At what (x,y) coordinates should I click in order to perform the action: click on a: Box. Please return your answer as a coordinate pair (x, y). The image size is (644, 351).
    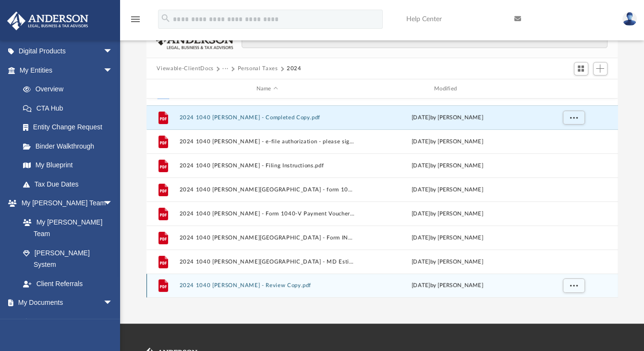
    Looking at the image, I should click on (65, 321).